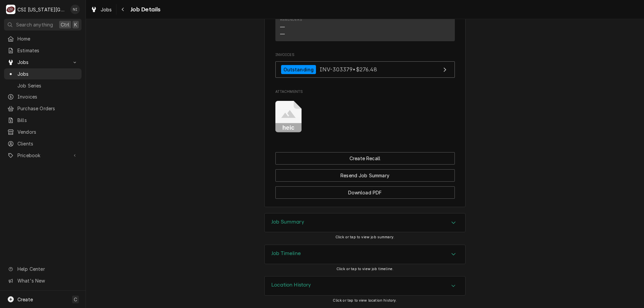  Describe the element at coordinates (291, 285) in the screenshot. I see `h3: Location History` at that location.